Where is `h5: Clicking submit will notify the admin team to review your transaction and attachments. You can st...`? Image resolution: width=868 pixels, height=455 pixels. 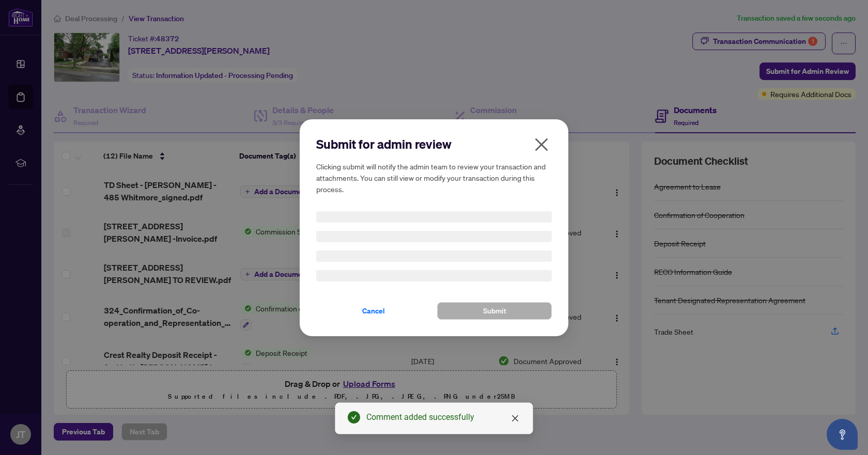
h5: Clicking submit will notify the admin team to review your transaction and attachments. You can st... is located at coordinates (434, 178).